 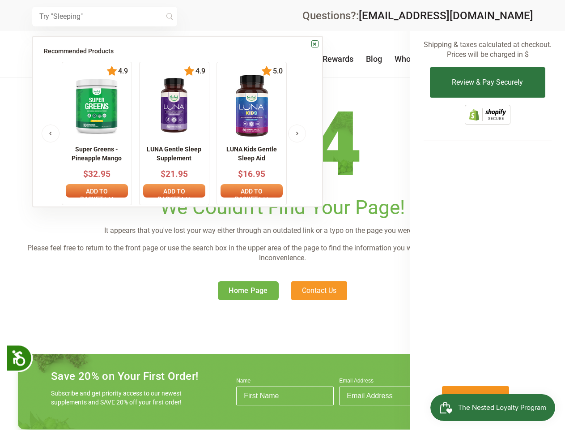 What do you see at coordinates (504, 26) in the screenshot?
I see `span: $0.00` at bounding box center [504, 26].